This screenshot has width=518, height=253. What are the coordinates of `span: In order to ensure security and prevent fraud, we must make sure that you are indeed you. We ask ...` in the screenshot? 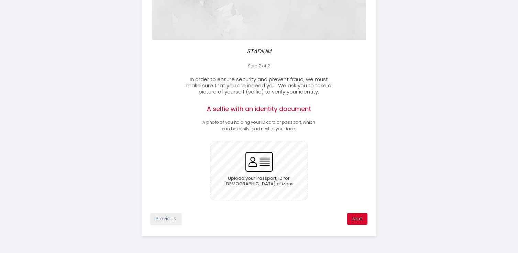 It's located at (259, 85).